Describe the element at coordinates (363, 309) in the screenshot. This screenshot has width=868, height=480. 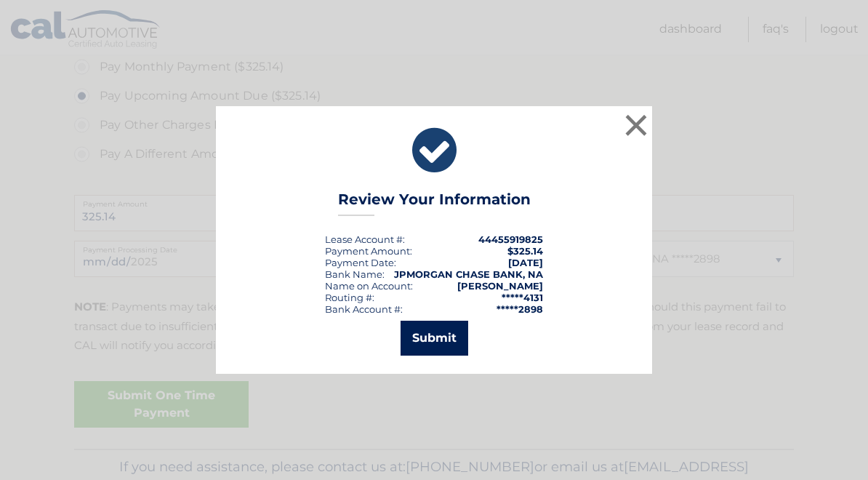
I see `div: Bank Account #:` at that location.